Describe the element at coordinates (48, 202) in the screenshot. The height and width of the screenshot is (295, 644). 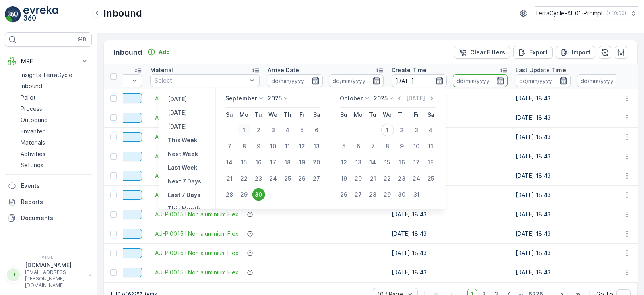
I see `a: Reports` at that location.